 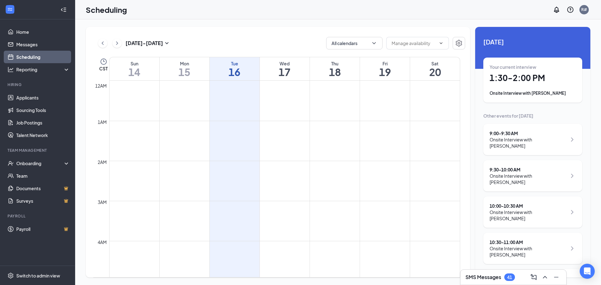 What do you see at coordinates (43, 44) in the screenshot?
I see `a: Messages` at bounding box center [43, 44].